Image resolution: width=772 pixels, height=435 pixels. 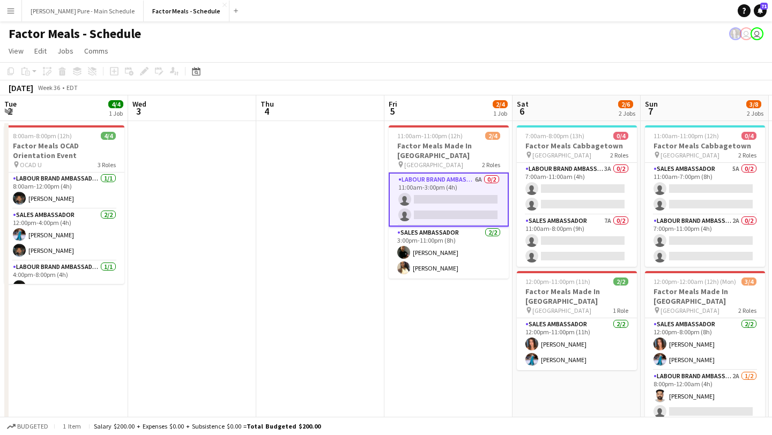 I want to click on button: Budgeted, so click(x=27, y=427).